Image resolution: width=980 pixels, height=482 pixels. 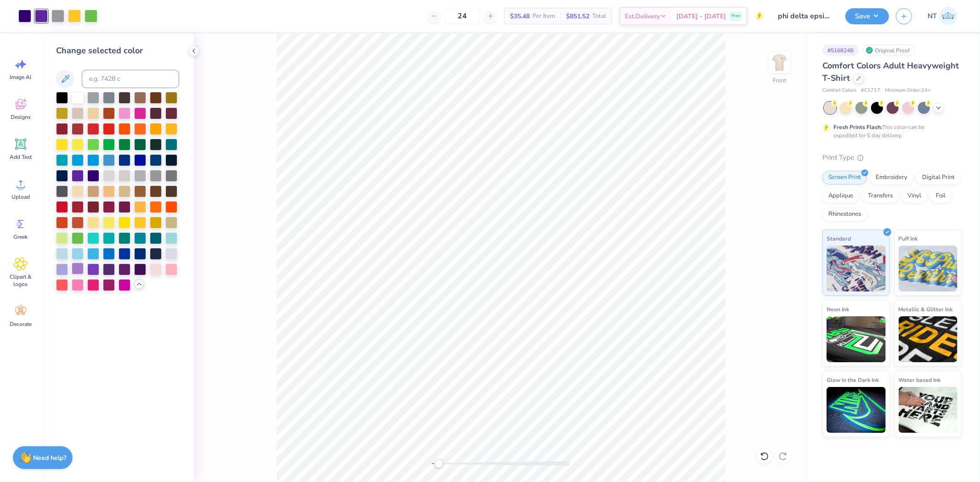 What do you see at coordinates (736, 16) in the screenshot?
I see `span: Free` at bounding box center [736, 16].